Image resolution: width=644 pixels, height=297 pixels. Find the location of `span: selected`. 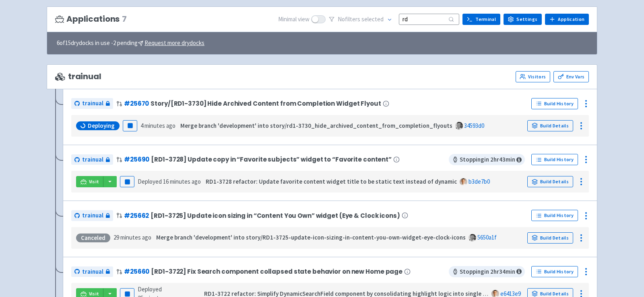

span: selected is located at coordinates (372, 19).